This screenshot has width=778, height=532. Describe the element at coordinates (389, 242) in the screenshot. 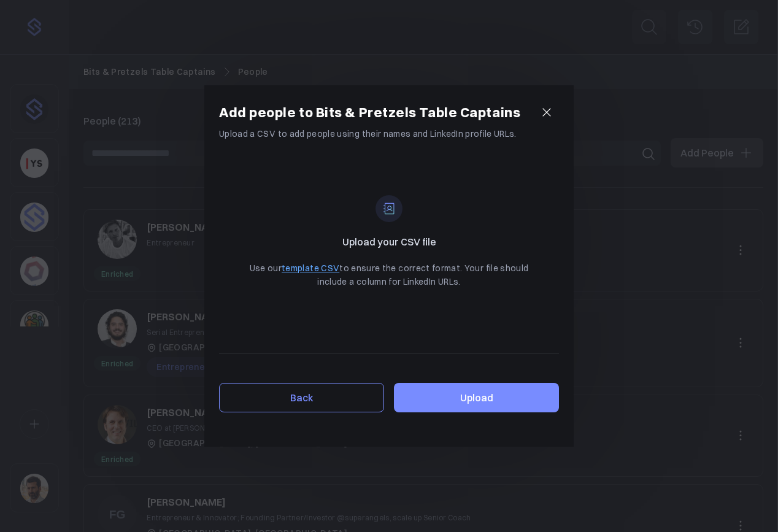

I see `p: Upload your CSV file` at that location.